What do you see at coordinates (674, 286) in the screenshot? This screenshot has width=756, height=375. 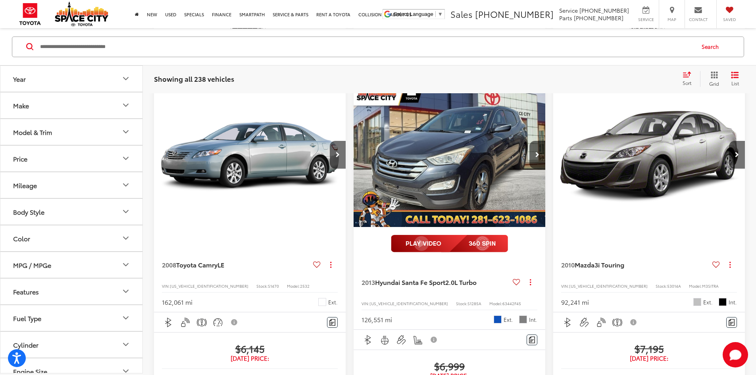 I see `span: 53014A` at bounding box center [674, 286].